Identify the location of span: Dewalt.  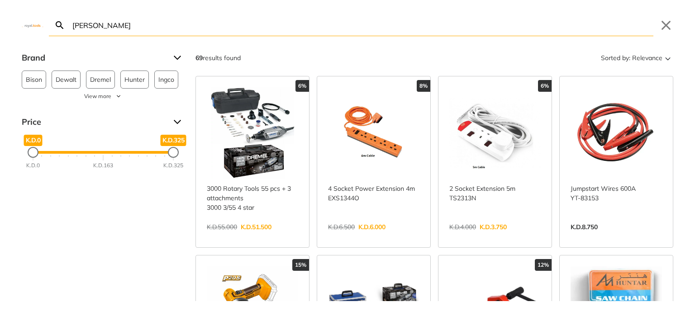
(66, 80).